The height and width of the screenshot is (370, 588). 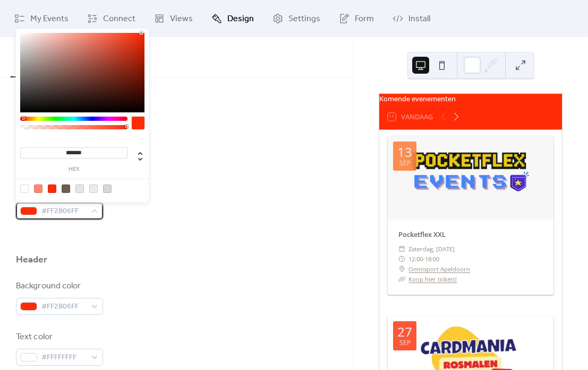 I want to click on div: rgb(106, 93, 83), so click(x=65, y=189).